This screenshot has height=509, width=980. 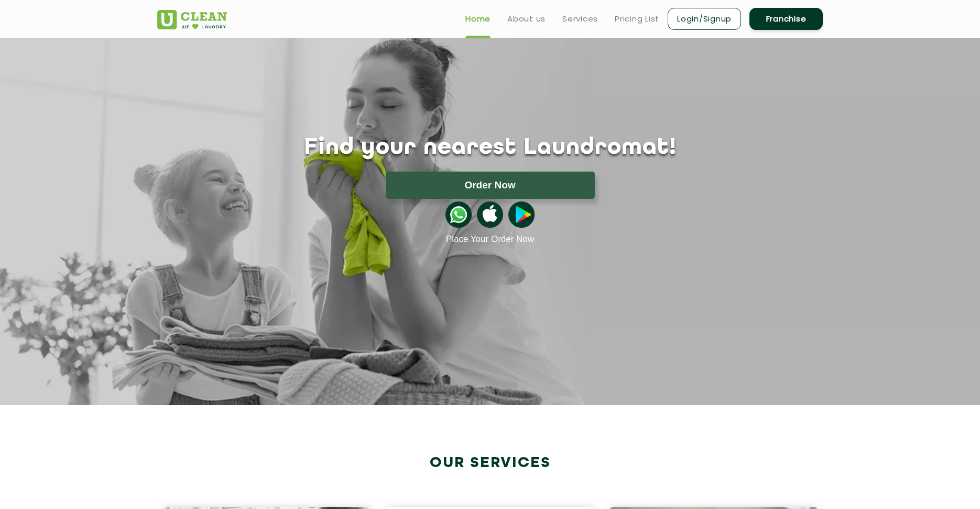 What do you see at coordinates (490, 215) in the screenshot?
I see `img: apple-icon.png` at bounding box center [490, 215].